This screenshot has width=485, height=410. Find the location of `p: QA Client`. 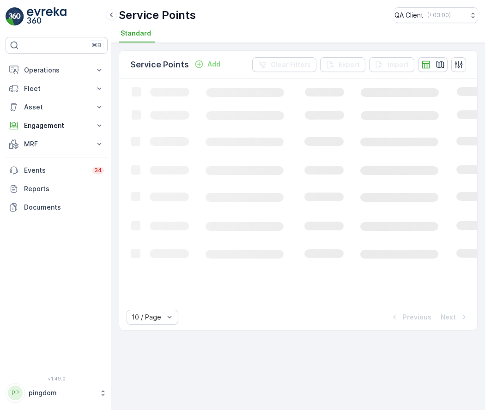

p: QA Client is located at coordinates (409, 15).